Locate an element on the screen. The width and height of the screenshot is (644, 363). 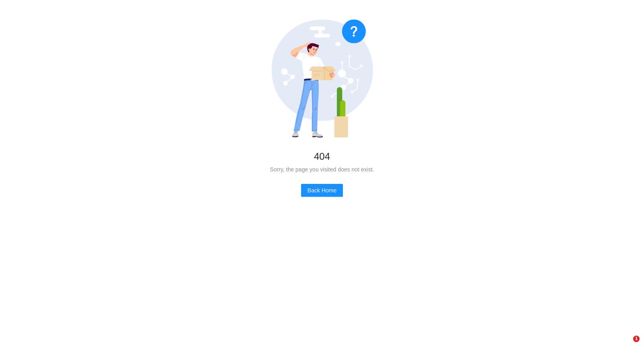
span: 1 is located at coordinates (636, 339).